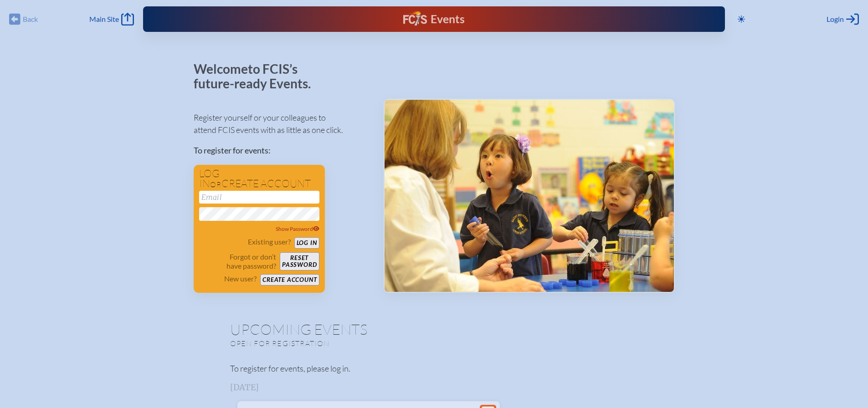  Describe the element at coordinates (835, 19) in the screenshot. I see `span: Login` at that location.